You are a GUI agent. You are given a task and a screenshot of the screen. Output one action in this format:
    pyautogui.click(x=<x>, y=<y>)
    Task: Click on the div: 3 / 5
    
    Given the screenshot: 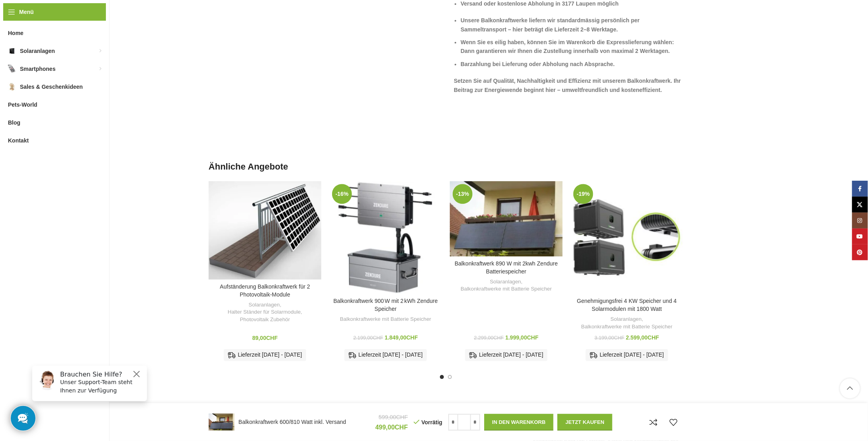 What is the action you would take?
    pyautogui.click(x=506, y=274)
    